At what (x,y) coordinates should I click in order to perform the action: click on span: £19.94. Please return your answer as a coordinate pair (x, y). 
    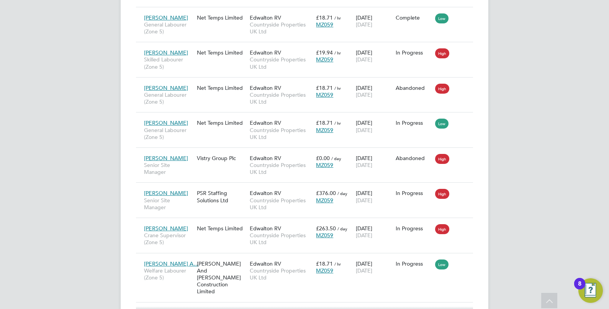
    Looking at the image, I should click on (325, 53).